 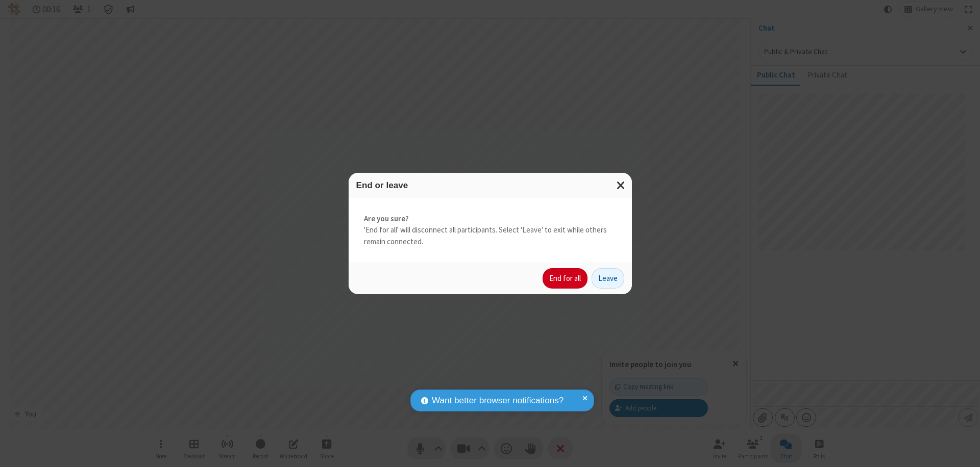 I want to click on div: 'End for all' will disconnect all participants. Select 'Leave' to exit while others remain connec..., so click(x=490, y=231).